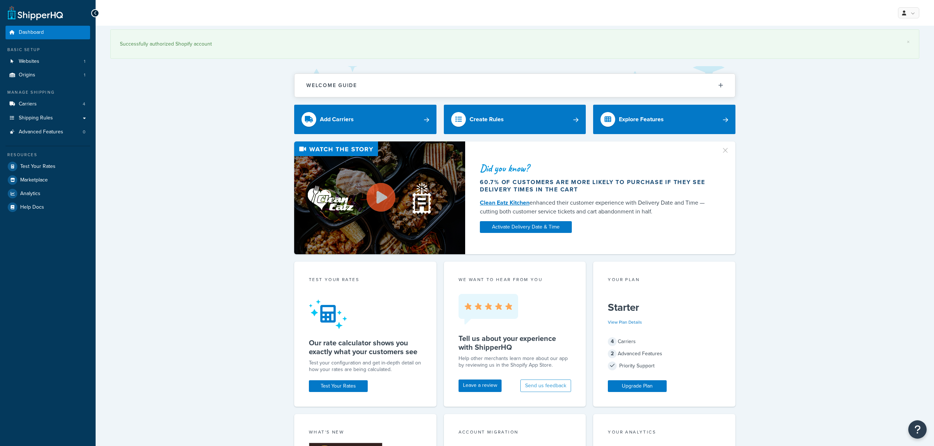  I want to click on a: Help Docs, so click(48, 207).